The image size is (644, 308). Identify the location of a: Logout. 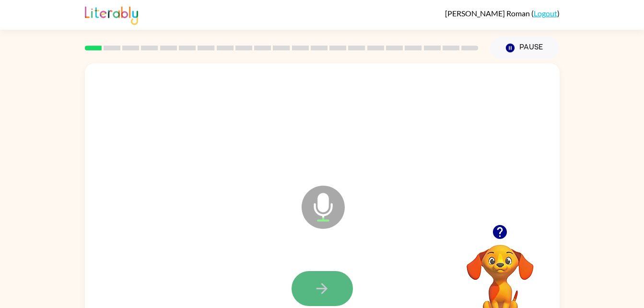
(545, 13).